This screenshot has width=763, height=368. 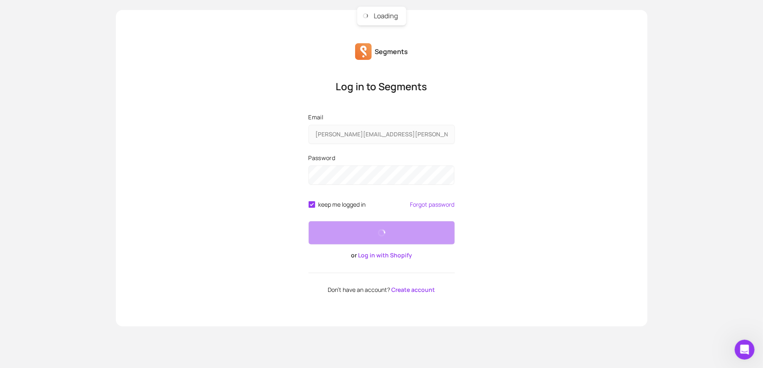 I want to click on input: Email, so click(x=382, y=134).